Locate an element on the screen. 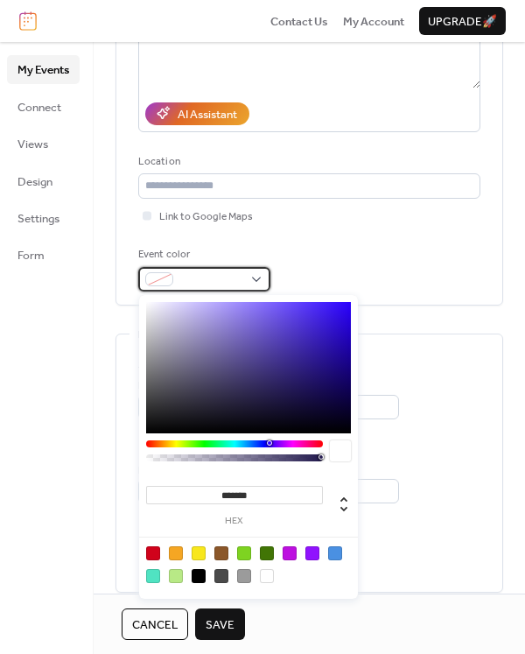  a: My Account is located at coordinates (374, 21).